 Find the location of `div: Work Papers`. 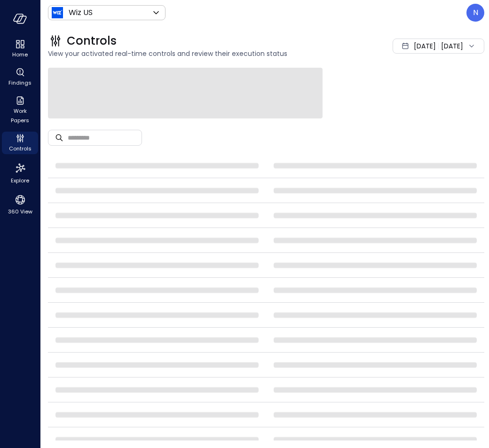

div: Work Papers is located at coordinates (19, 110).